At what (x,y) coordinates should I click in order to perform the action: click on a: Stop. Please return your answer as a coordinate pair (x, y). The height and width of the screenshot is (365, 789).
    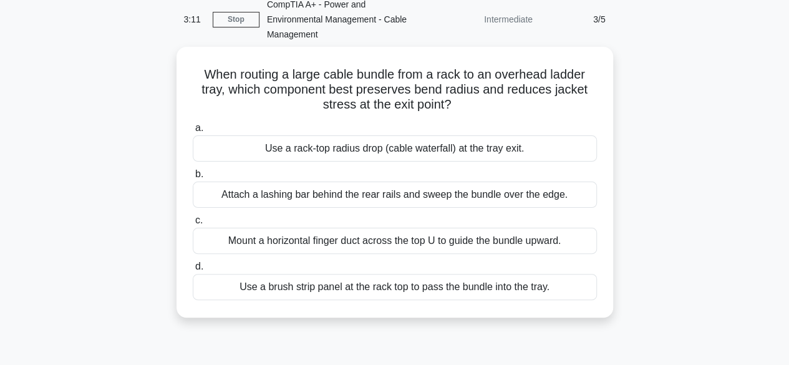
    Looking at the image, I should click on (236, 19).